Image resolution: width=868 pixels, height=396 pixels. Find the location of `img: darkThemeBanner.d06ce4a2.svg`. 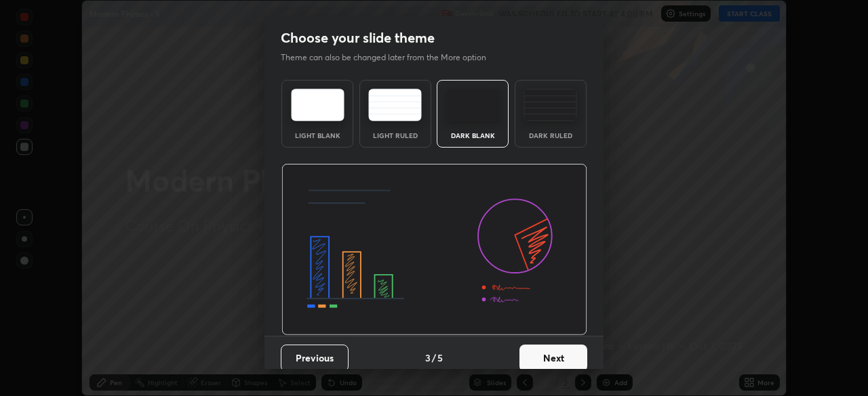

img: darkThemeBanner.d06ce4a2.svg is located at coordinates (434, 250).